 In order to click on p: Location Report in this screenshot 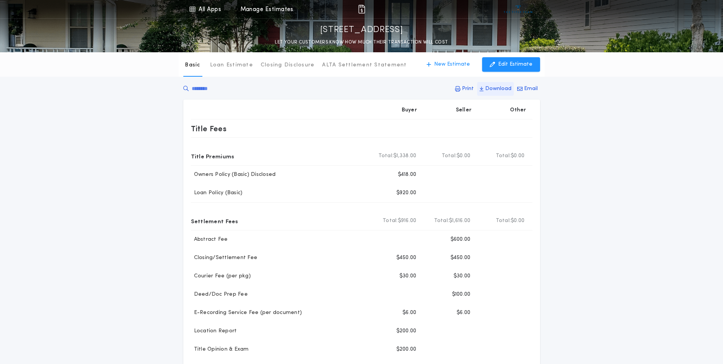, I will do `click(214, 331)`.